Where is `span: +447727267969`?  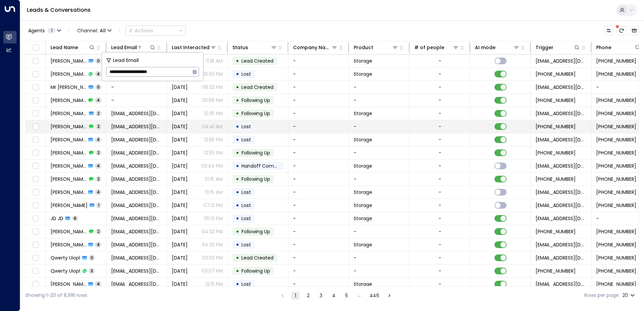
span: +447727267969 is located at coordinates (616, 284).